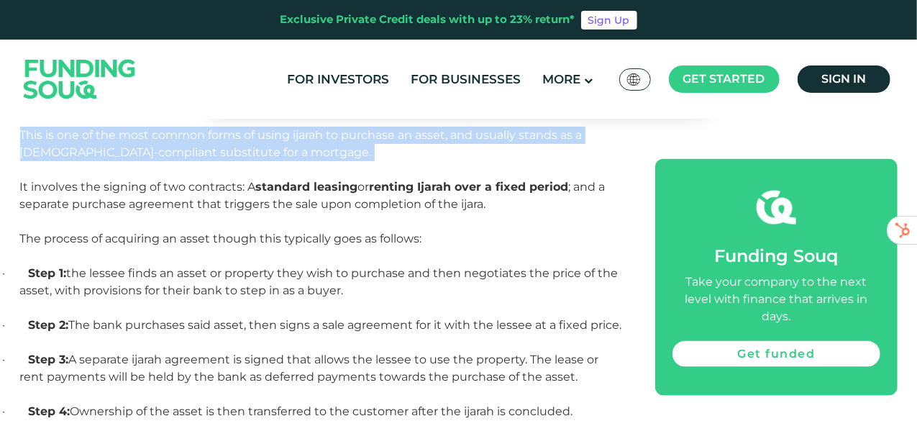  What do you see at coordinates (724, 78) in the screenshot?
I see `span: Get started` at bounding box center [724, 78].